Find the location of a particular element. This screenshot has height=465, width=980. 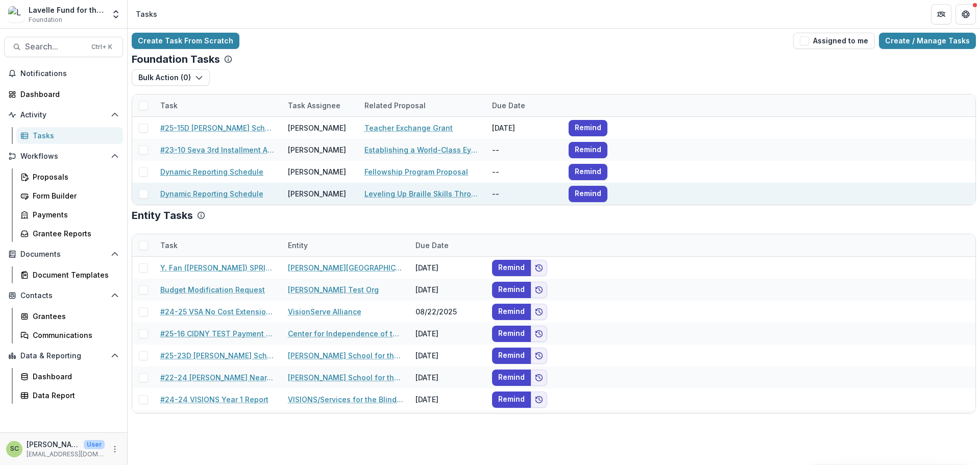

div: 08/22/2025 is located at coordinates (448, 312).